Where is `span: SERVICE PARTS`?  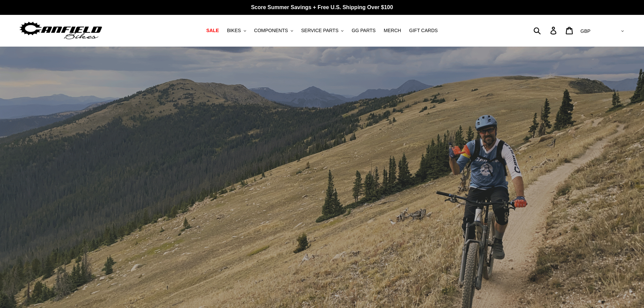 span: SERVICE PARTS is located at coordinates (320, 30).